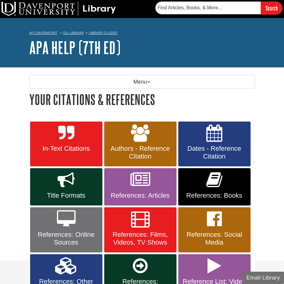 This screenshot has width=284, height=284. I want to click on span: References: Social Media, so click(214, 239).